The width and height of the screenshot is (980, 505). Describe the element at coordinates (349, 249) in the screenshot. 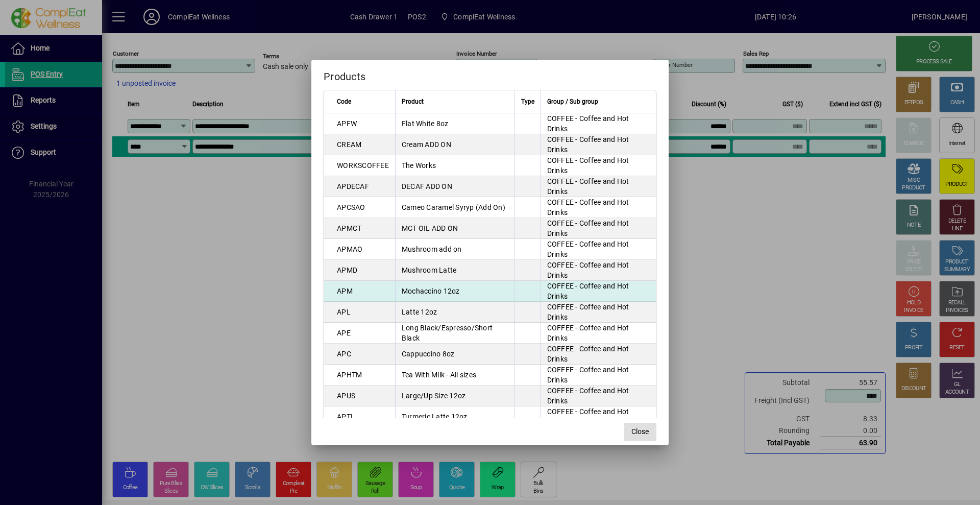

I see `div: APMAO` at that location.